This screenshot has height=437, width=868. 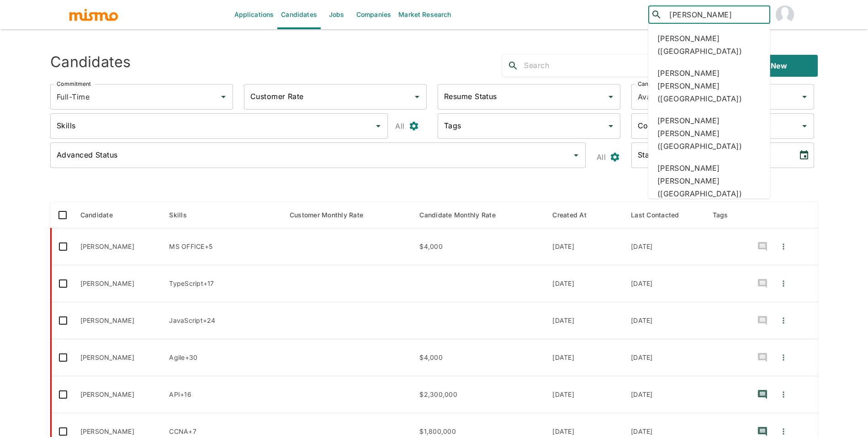 I want to click on th: Tags, so click(x=725, y=215).